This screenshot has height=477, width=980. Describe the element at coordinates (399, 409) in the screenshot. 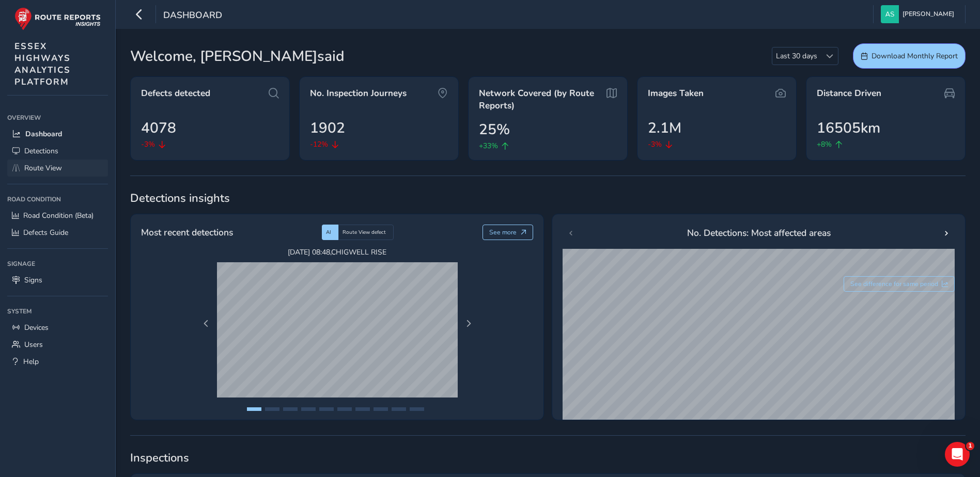

I see `button: Page 9` at that location.